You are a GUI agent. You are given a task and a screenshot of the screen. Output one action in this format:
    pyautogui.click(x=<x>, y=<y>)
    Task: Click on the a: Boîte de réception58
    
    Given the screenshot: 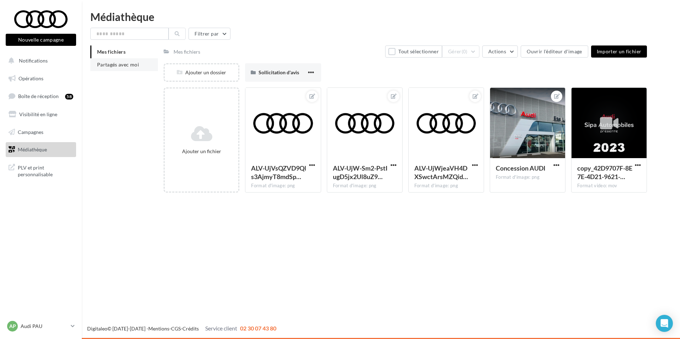 What is the action you would take?
    pyautogui.click(x=41, y=96)
    